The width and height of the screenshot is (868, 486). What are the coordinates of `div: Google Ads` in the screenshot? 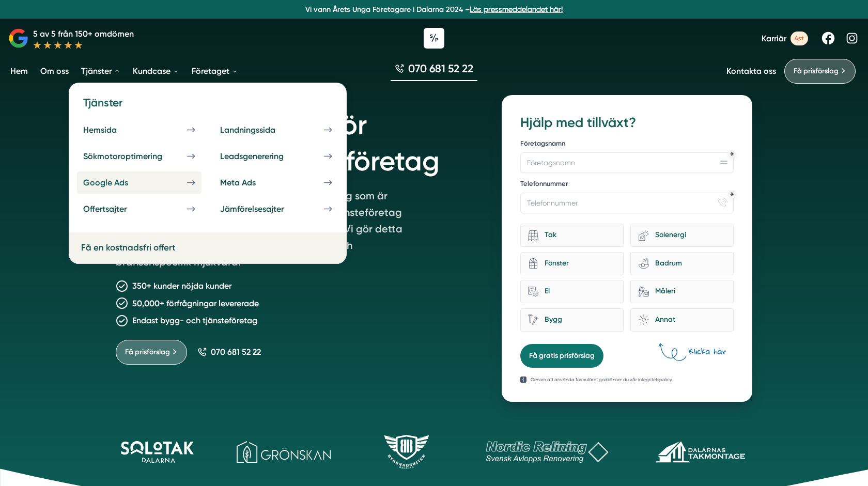 It's located at (118, 182).